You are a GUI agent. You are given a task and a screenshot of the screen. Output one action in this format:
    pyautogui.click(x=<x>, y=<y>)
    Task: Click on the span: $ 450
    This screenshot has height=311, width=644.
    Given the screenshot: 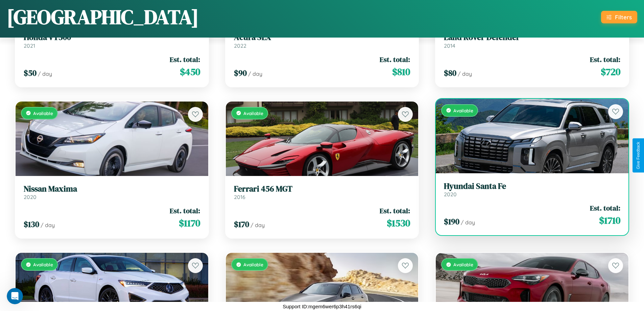 What is the action you would take?
    pyautogui.click(x=190, y=72)
    